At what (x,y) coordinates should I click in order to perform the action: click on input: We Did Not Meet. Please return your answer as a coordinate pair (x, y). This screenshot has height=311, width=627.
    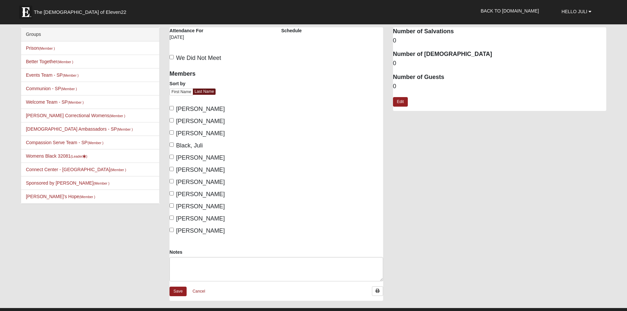
    Looking at the image, I should click on (171, 57).